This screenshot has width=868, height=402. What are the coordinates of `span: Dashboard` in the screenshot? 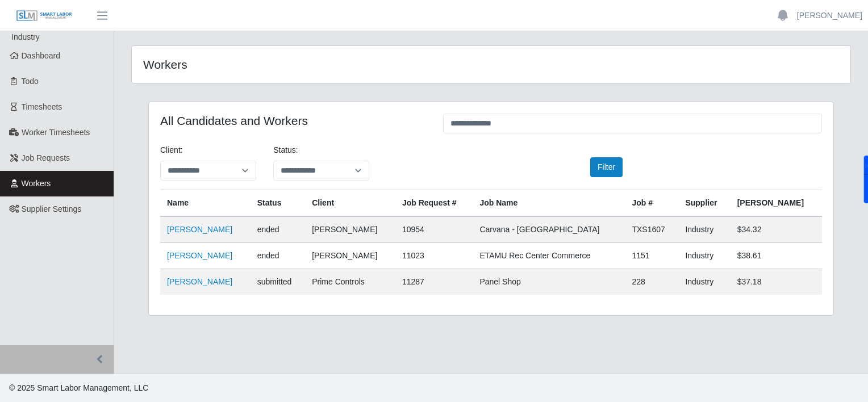 It's located at (41, 55).